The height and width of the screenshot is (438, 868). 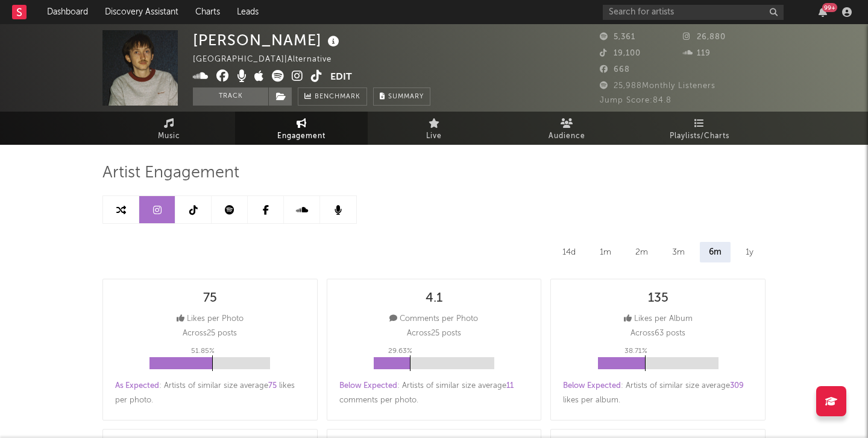 What do you see at coordinates (332, 96) in the screenshot?
I see `a: Benchmark` at bounding box center [332, 96].